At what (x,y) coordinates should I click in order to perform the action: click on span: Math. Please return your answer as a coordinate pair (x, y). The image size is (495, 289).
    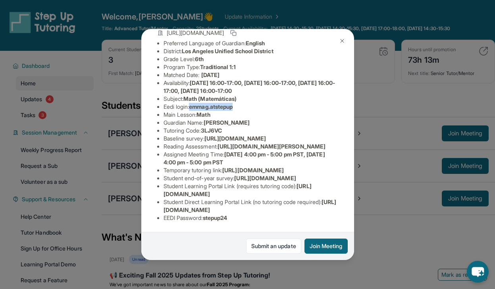
    Looking at the image, I should click on (203, 114).